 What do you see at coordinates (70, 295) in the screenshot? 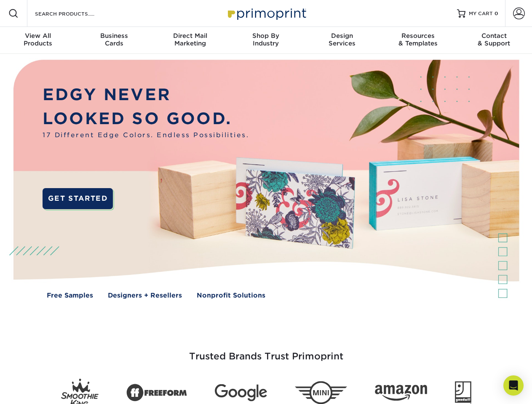
I see `a: Free Samples` at bounding box center [70, 295].